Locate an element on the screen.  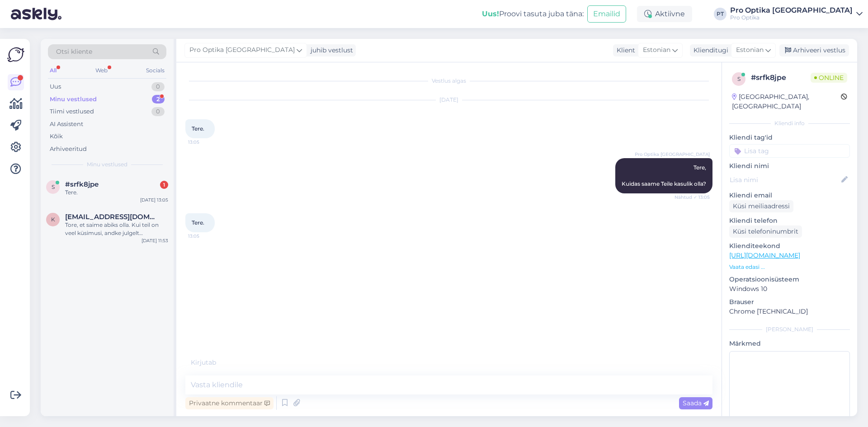
p: Vaata edasi ... is located at coordinates (789, 267).